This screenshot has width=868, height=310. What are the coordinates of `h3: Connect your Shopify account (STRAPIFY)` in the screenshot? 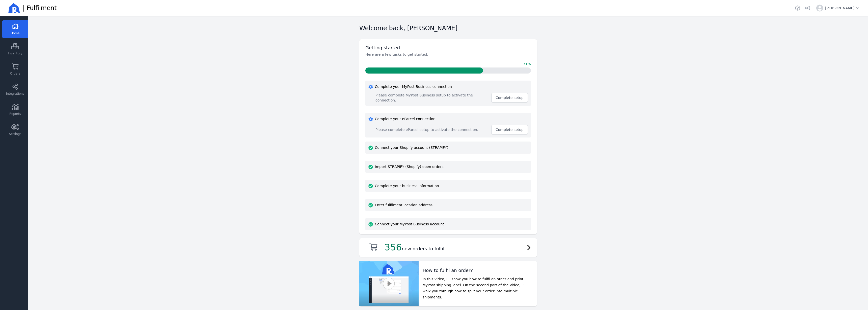 It's located at (448, 148).